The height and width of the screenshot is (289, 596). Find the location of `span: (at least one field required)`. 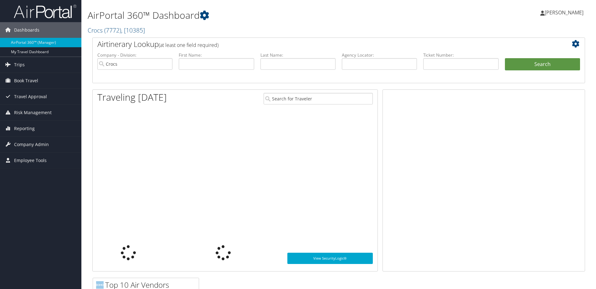

span: (at least one field required) is located at coordinates (188, 45).